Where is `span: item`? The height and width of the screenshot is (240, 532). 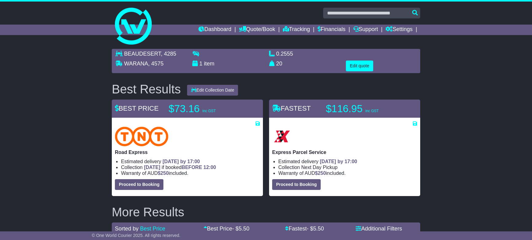 span: item is located at coordinates (209, 64).